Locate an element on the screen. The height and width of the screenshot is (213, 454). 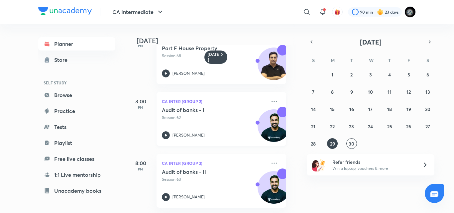
button: September 9, 2025 is located at coordinates (351, 92).